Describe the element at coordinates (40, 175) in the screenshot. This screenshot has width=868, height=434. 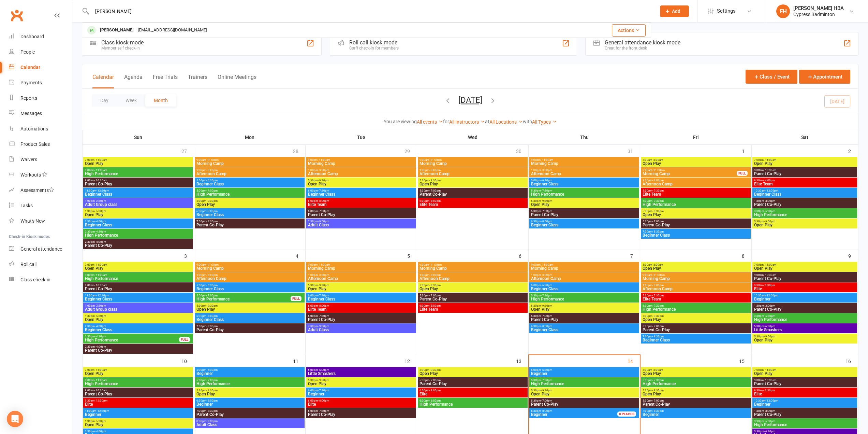
I see `a: Workouts` at that location.